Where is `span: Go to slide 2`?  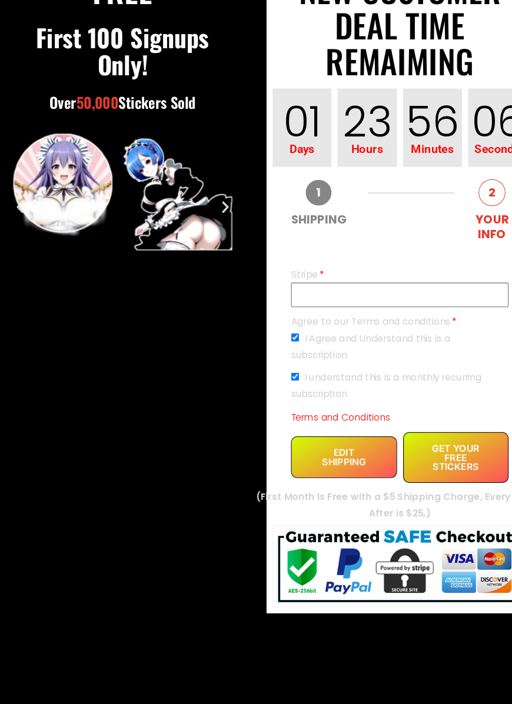
span: Go to slide 2 is located at coordinates (75, 294).